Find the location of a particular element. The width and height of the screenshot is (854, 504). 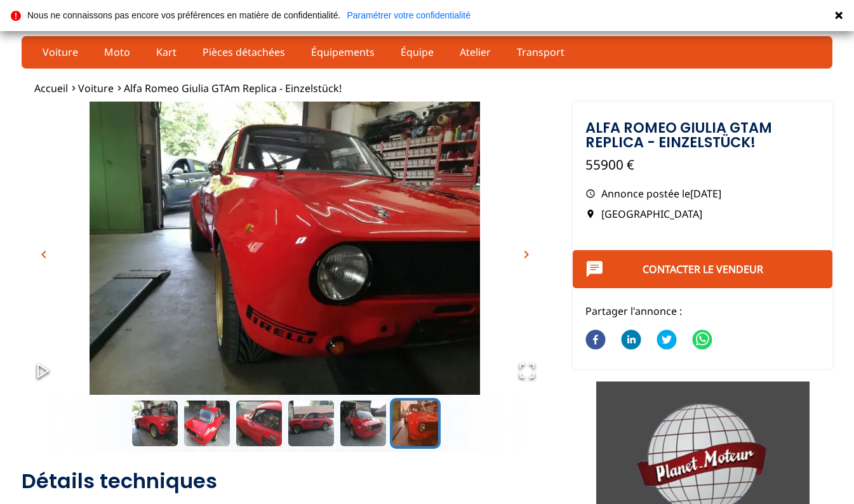

button: chevron_left is located at coordinates (44, 254).